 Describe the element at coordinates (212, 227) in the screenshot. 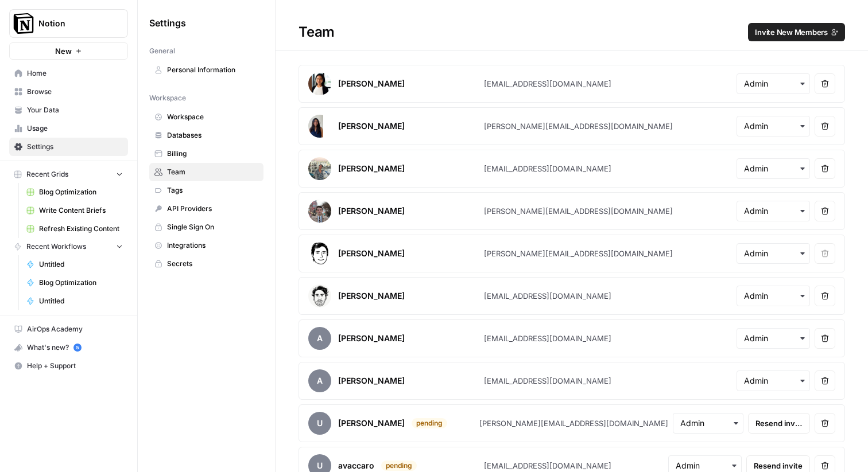

I see `span: Single Sign On` at that location.